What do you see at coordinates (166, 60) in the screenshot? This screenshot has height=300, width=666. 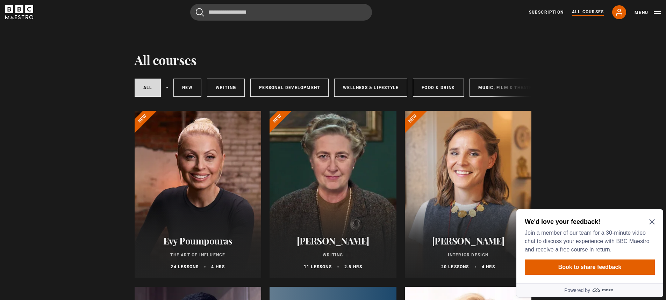 I see `h1: All courses` at bounding box center [166, 60].